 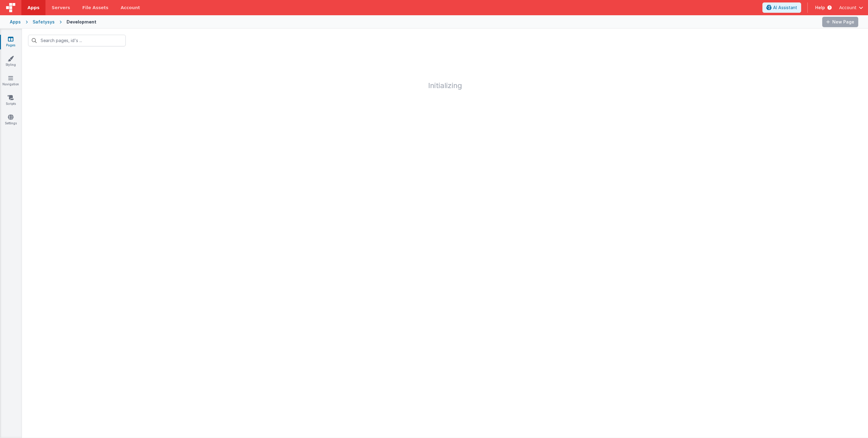 What do you see at coordinates (95, 8) in the screenshot?
I see `span: File Assets` at bounding box center [95, 8].